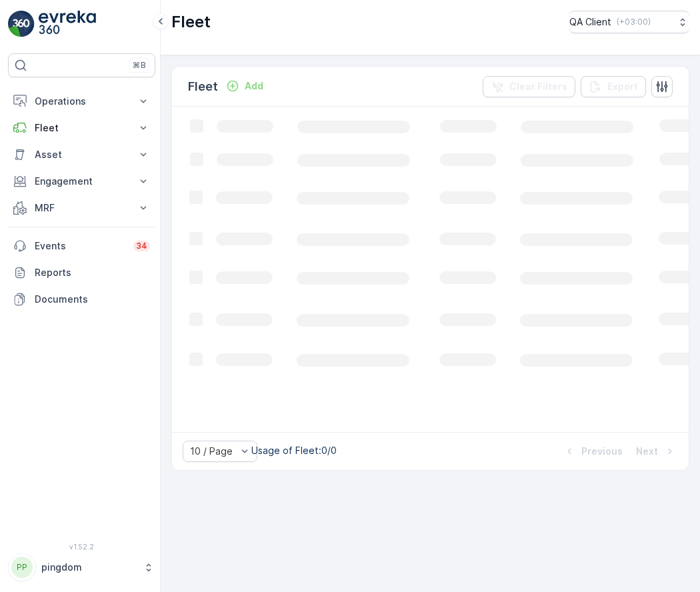 The width and height of the screenshot is (700, 592). Describe the element at coordinates (140, 65) in the screenshot. I see `p: ⌘B` at that location.